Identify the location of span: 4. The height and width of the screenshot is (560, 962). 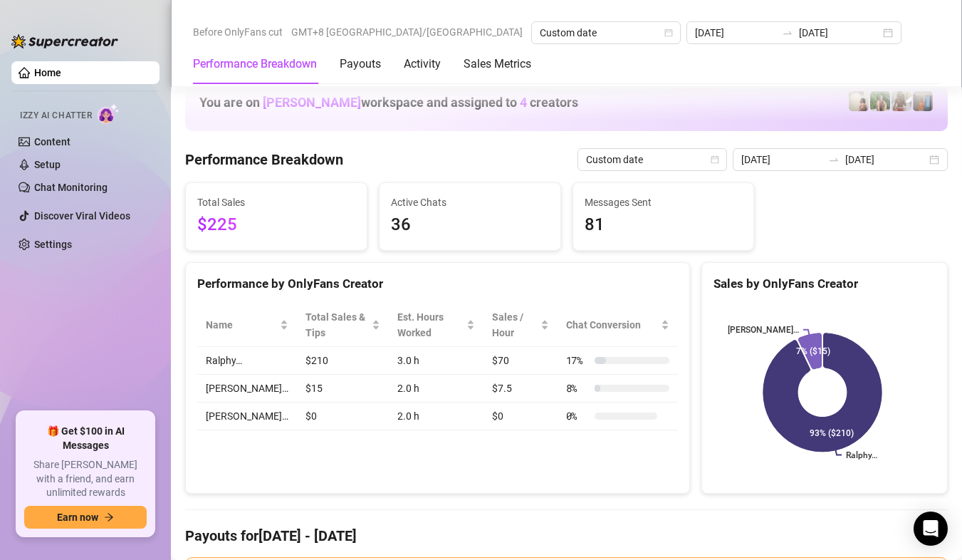
(523, 102).